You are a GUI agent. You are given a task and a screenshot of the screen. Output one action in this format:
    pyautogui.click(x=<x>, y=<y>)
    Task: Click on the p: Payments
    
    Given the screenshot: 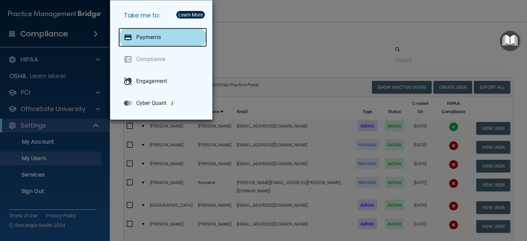 What is the action you would take?
    pyautogui.click(x=149, y=37)
    